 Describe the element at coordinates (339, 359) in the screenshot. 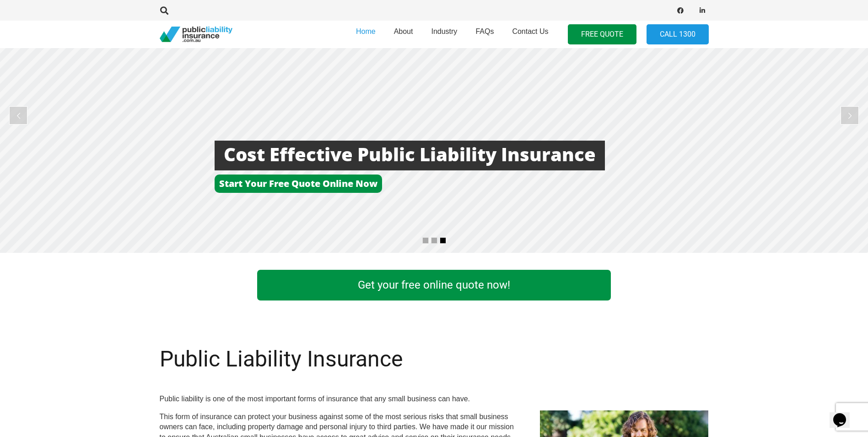

I see `h1: Public Liability Insurance` at that location.